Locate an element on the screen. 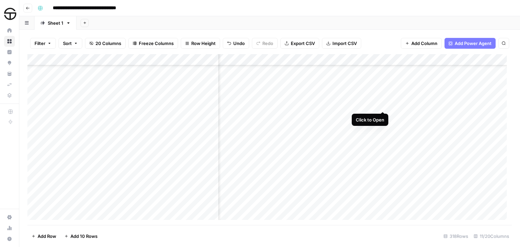 This screenshot has width=520, height=247. a: Opportunities is located at coordinates (9, 63).